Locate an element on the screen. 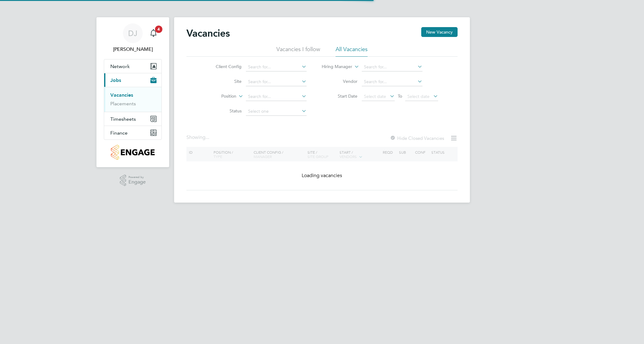  label: Start Date is located at coordinates (339, 96).